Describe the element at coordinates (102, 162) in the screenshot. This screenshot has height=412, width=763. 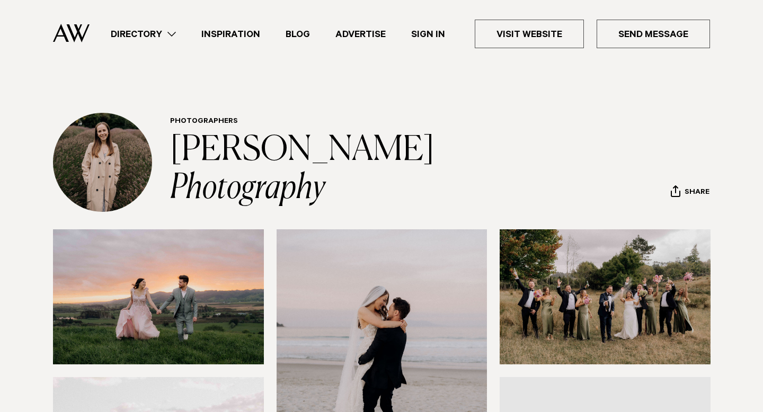
I see `img: Profile Avatar` at that location.